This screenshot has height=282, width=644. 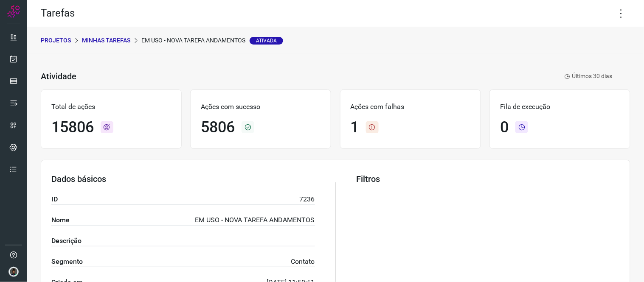 I want to click on p: Ações com falhas, so click(x=410, y=107).